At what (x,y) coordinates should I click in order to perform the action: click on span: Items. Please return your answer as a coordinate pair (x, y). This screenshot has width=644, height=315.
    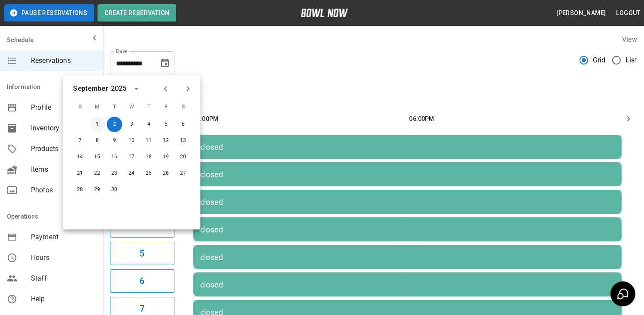
    Looking at the image, I should click on (64, 170).